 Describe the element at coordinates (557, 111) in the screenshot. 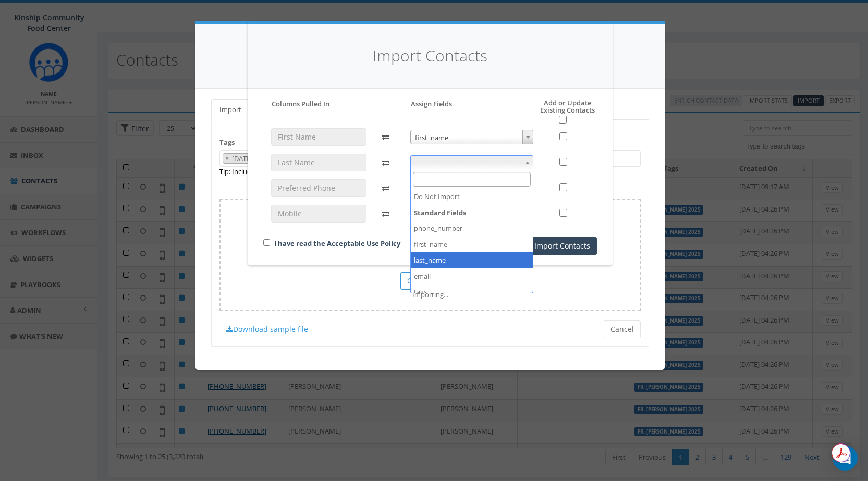

I see `h5: Add or Update Existing Contacts` at that location.